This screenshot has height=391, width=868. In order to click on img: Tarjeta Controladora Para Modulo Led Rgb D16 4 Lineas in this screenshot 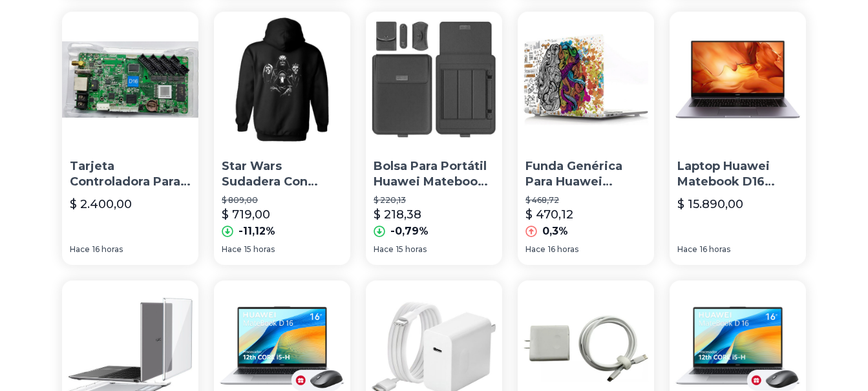, I will do `click(130, 79)`.